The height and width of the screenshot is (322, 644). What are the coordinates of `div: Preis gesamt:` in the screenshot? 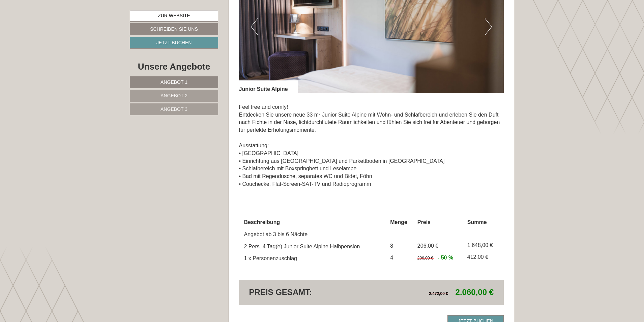 It's located at (308, 292).